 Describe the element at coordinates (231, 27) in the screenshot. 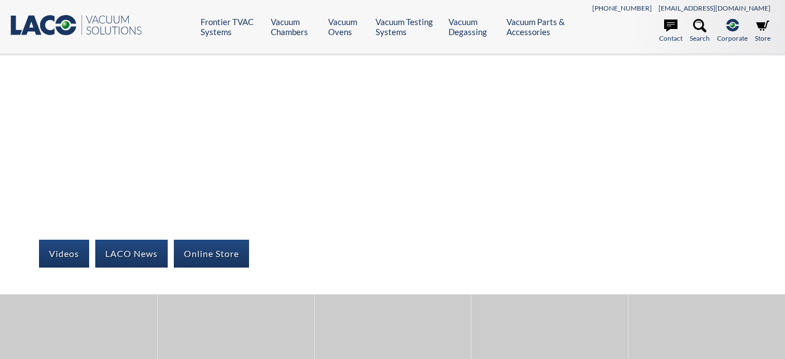

I see `a: Frontier TVAC Systems` at that location.